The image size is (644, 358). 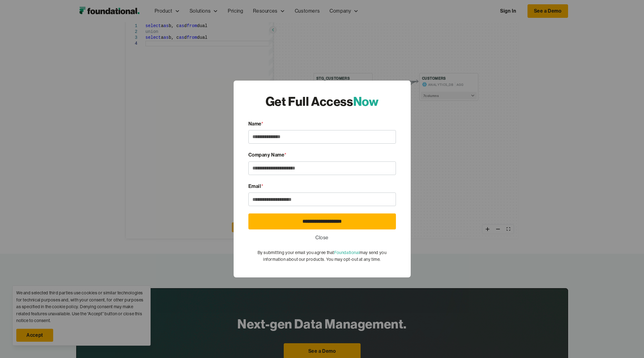 What do you see at coordinates (322, 186) in the screenshot?
I see `div: Email` at bounding box center [322, 186].